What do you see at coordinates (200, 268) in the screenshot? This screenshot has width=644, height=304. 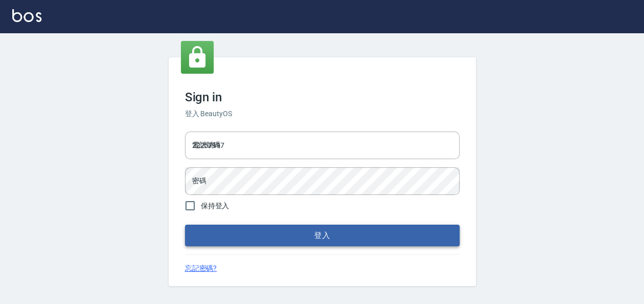 I see `a: 忘記密碼?` at bounding box center [200, 268].